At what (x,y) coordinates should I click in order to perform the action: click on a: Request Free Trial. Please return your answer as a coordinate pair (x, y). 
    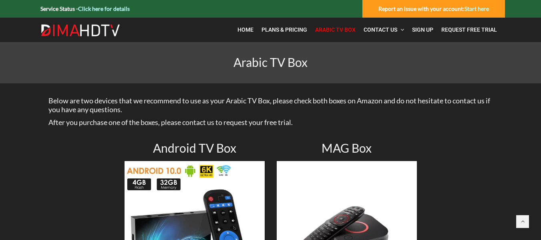
    Looking at the image, I should click on (469, 30).